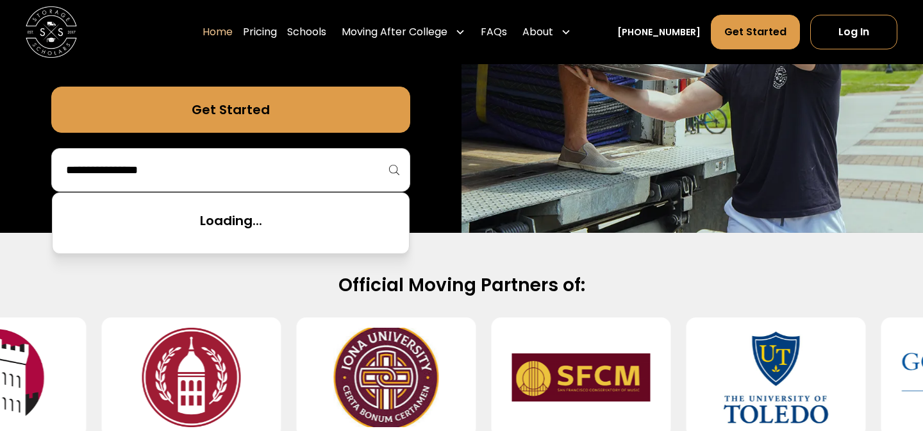 The image size is (923, 431). I want to click on a: Log In, so click(854, 32).